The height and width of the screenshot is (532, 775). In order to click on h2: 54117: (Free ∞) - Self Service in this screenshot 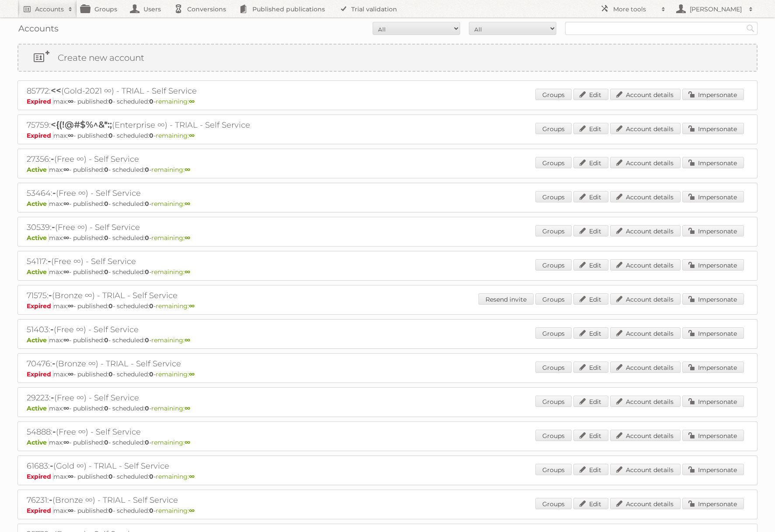, I will do `click(180, 261)`.